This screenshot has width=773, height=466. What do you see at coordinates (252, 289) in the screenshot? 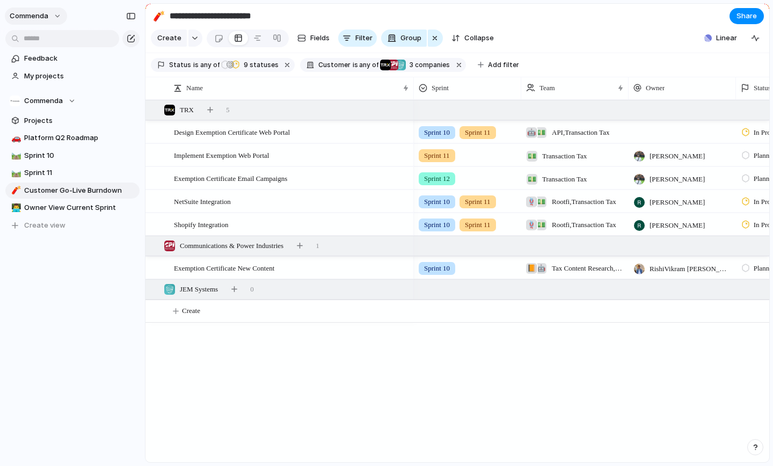
I see `span: 0` at bounding box center [252, 289].